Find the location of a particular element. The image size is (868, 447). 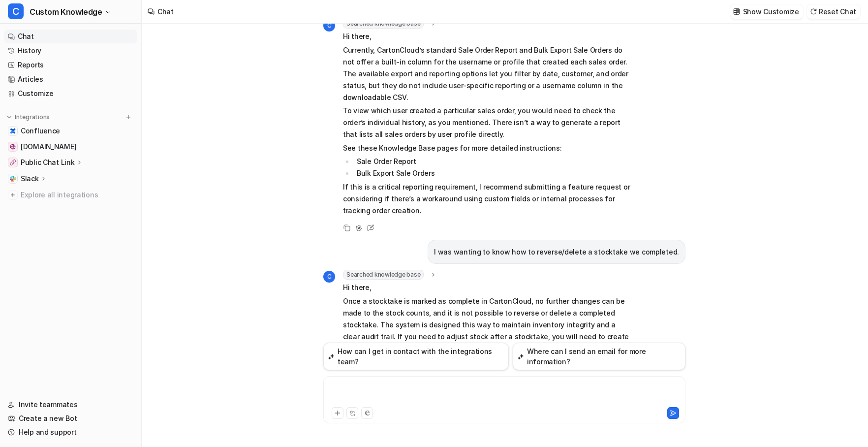

button: How can I get in contact with the integrations team? is located at coordinates (416, 356).